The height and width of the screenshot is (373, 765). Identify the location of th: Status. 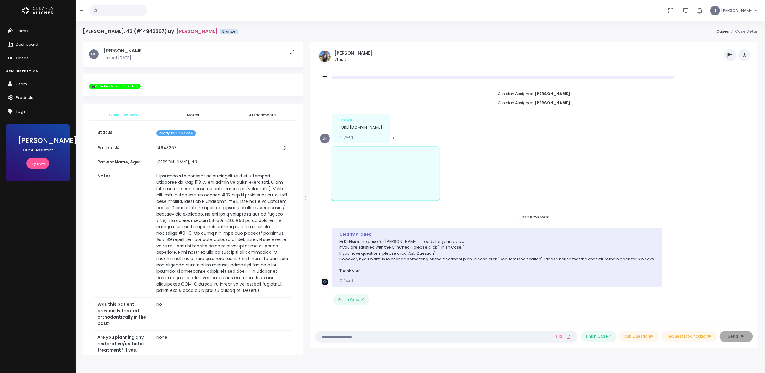
(123, 133).